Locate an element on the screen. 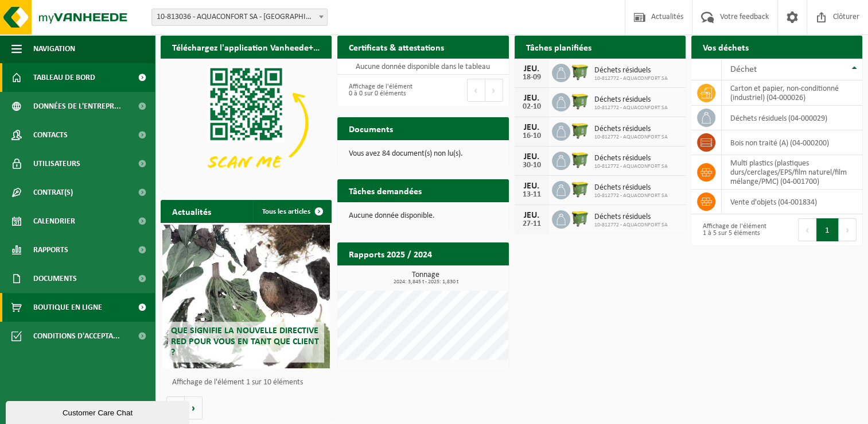 Image resolution: width=868 pixels, height=424 pixels. div: 02-10 is located at coordinates (532, 107).